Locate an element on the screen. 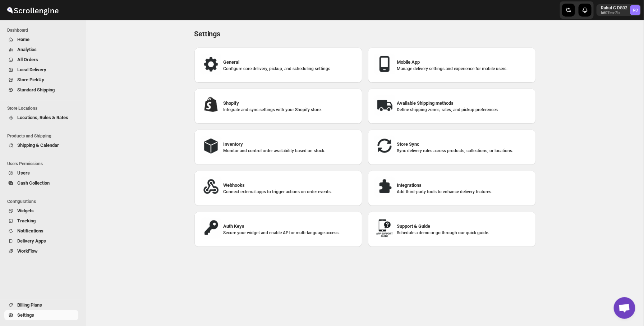  span: Home is located at coordinates (23, 39).